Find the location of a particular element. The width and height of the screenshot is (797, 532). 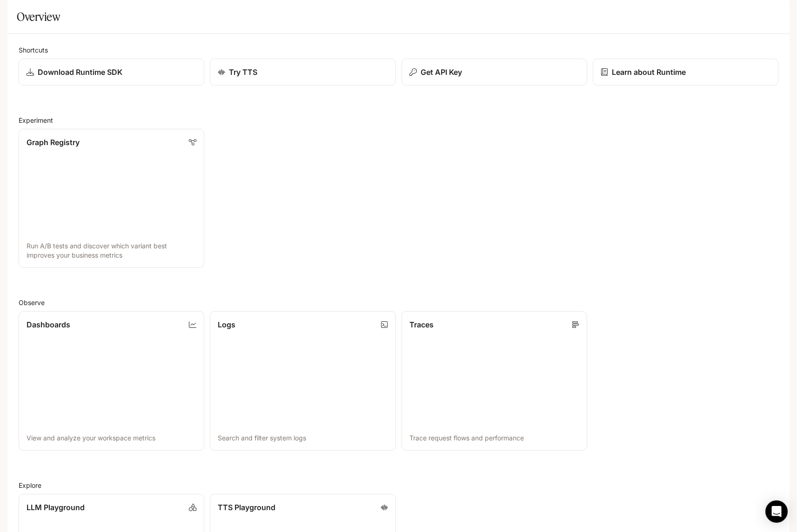

p: Trace request flows and performance is located at coordinates (494, 438).